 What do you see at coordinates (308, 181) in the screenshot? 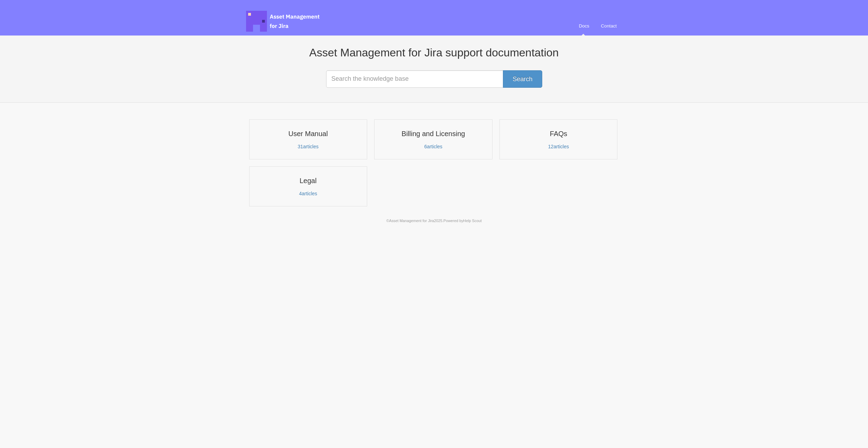
I see `h3: Legal` at bounding box center [308, 181].